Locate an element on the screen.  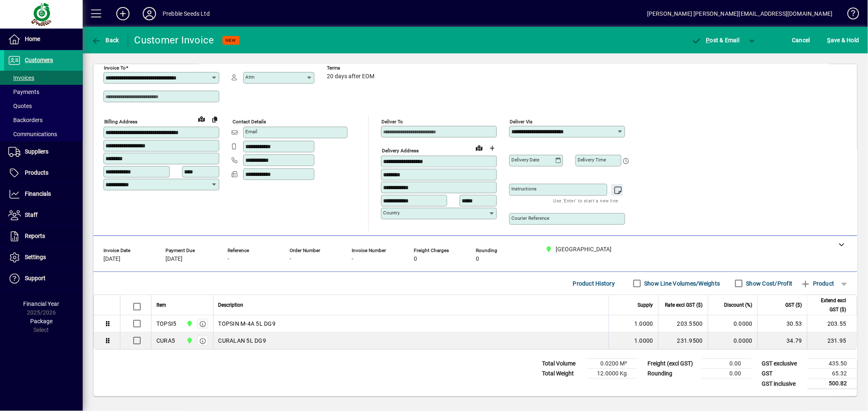
a: Suppliers is located at coordinates (44, 152).